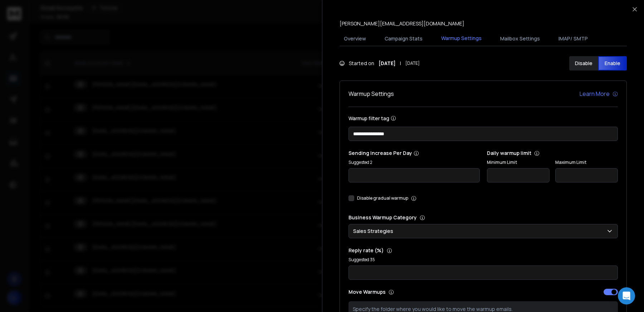 This screenshot has height=312, width=644. What do you see at coordinates (519, 39) in the screenshot?
I see `button: Mailbox Settings` at bounding box center [519, 39].